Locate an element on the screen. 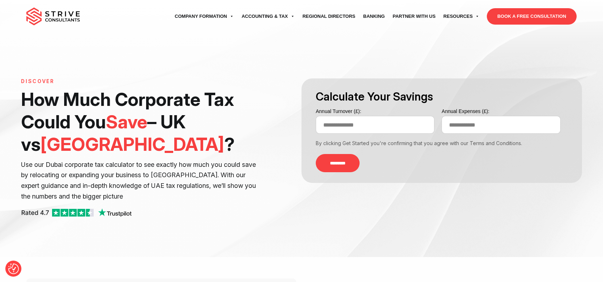 This screenshot has height=282, width=603. button: Consent Preferences is located at coordinates (14, 269).